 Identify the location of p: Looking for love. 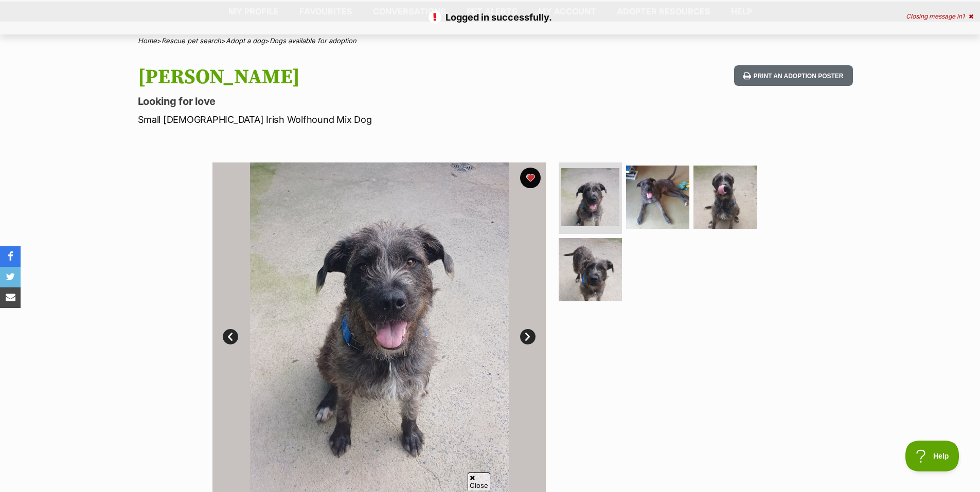
(356, 101).